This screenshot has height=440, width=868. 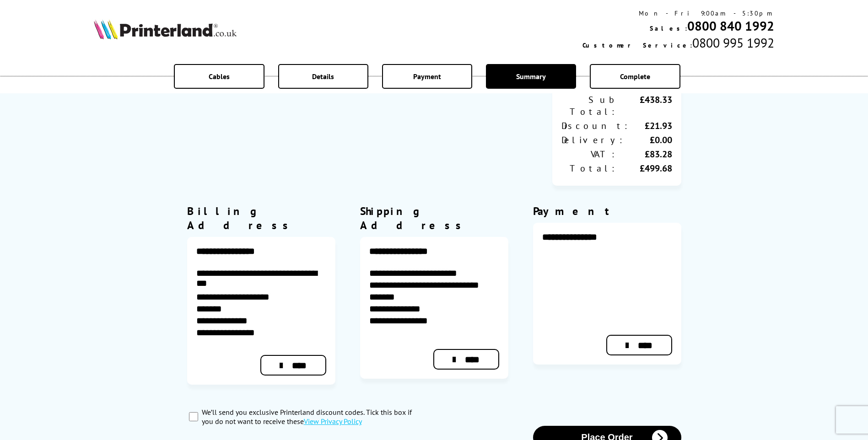 What do you see at coordinates (313, 417) in the screenshot?
I see `label: We’ll send you exclusive Printerland discount codes. Tick this box if you do not want to receive ...` at bounding box center [313, 417].